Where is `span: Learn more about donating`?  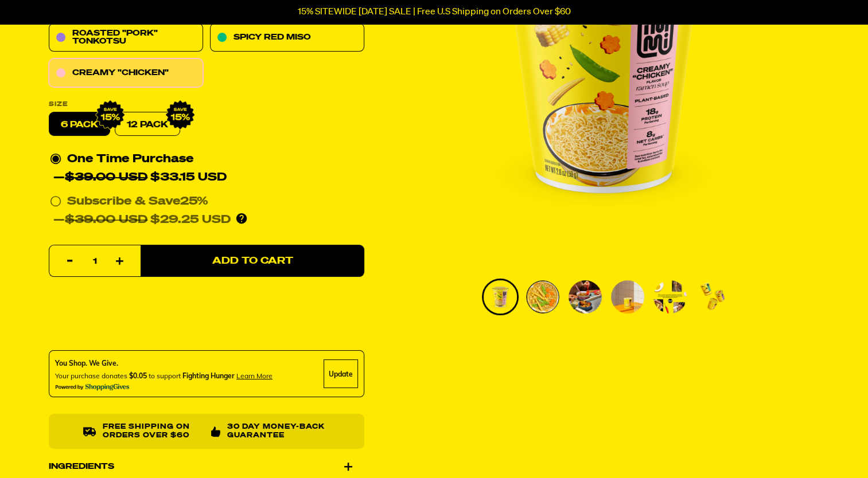
span: Learn more about donating is located at coordinates (254, 376).